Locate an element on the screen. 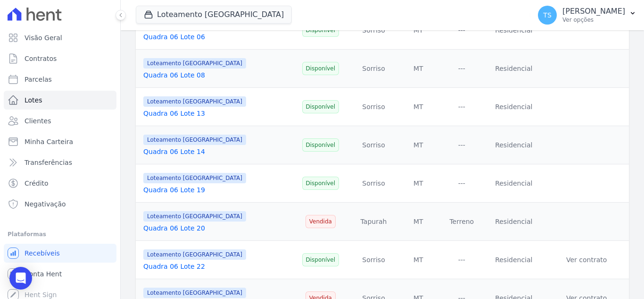 The height and width of the screenshot is (299, 644). a: Crédito is located at coordinates (60, 183).